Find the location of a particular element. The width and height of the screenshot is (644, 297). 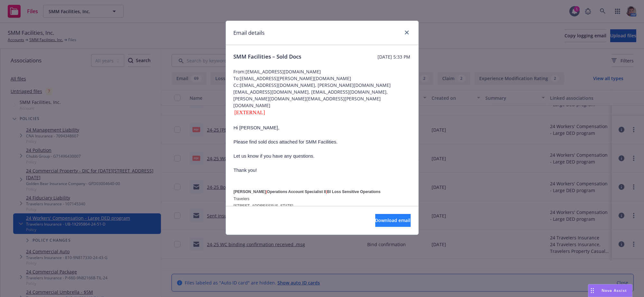

span: Nova Assist is located at coordinates (614, 290).